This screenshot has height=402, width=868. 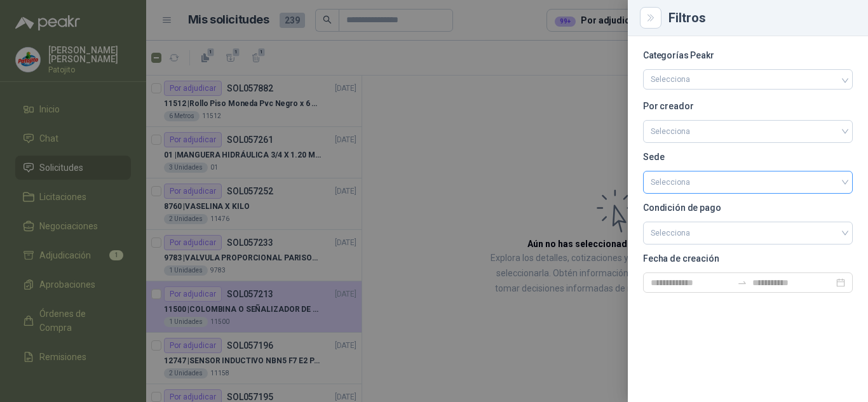 I want to click on p: Categorías Peakr, so click(x=748, y=55).